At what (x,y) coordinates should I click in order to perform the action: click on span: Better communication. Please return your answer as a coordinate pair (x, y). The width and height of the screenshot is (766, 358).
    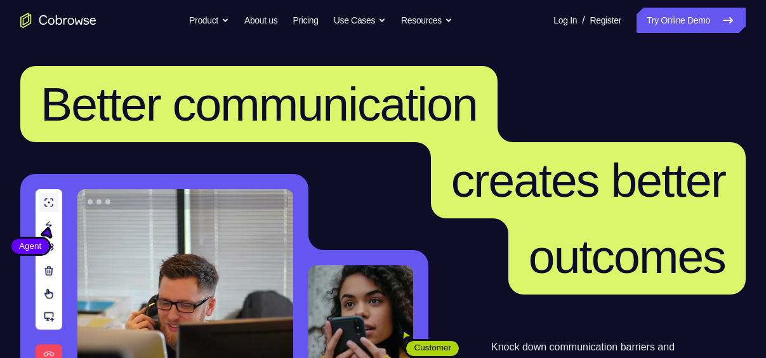
    Looking at the image, I should click on (259, 104).